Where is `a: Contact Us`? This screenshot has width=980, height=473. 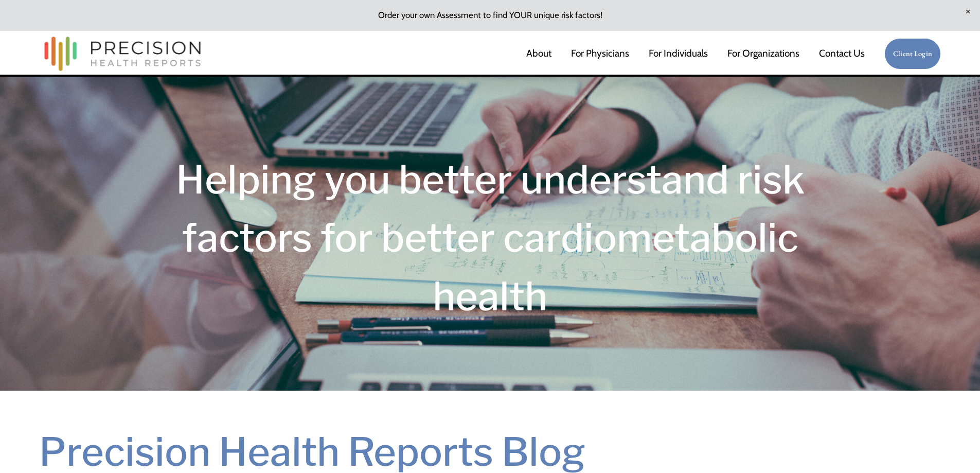
a: Contact Us is located at coordinates (841, 54).